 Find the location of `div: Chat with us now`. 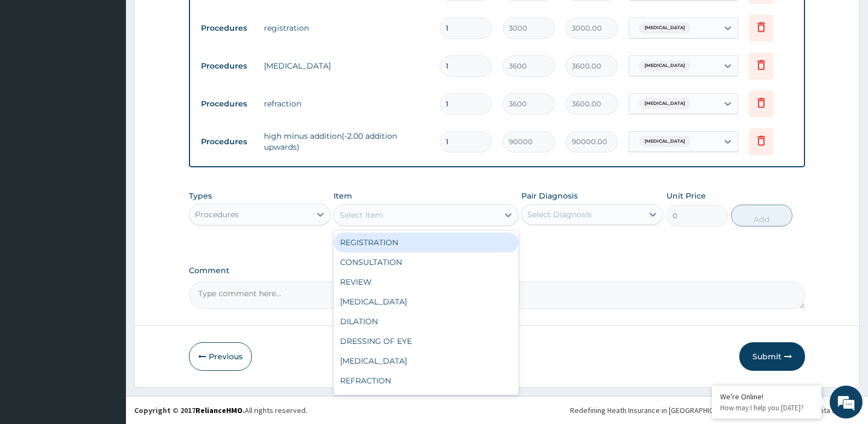

div: Chat with us now is located at coordinates (120, 69).